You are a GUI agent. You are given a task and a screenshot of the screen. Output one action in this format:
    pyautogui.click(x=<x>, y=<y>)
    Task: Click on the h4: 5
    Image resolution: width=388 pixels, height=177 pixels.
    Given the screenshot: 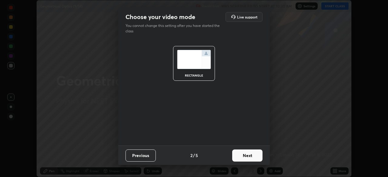 What is the action you would take?
    pyautogui.click(x=197, y=155)
    